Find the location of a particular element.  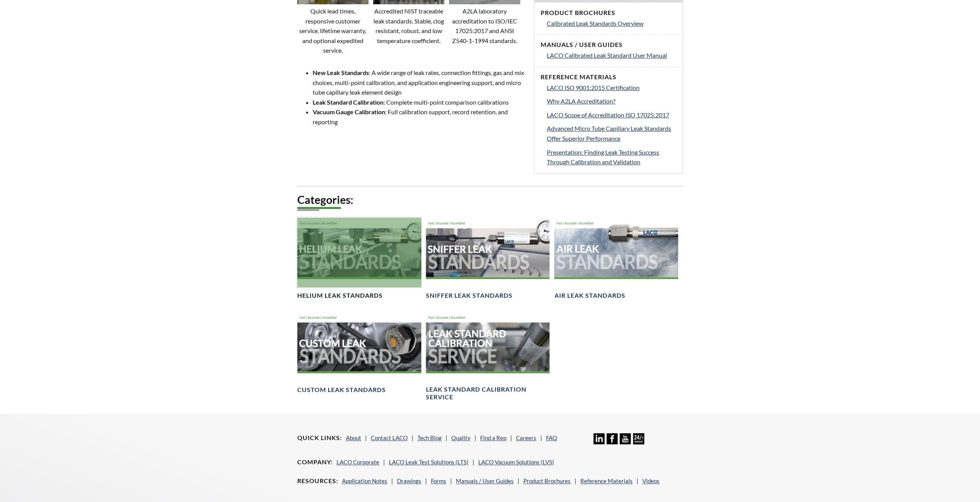

h4: Custom Leak Standards is located at coordinates (342, 390).